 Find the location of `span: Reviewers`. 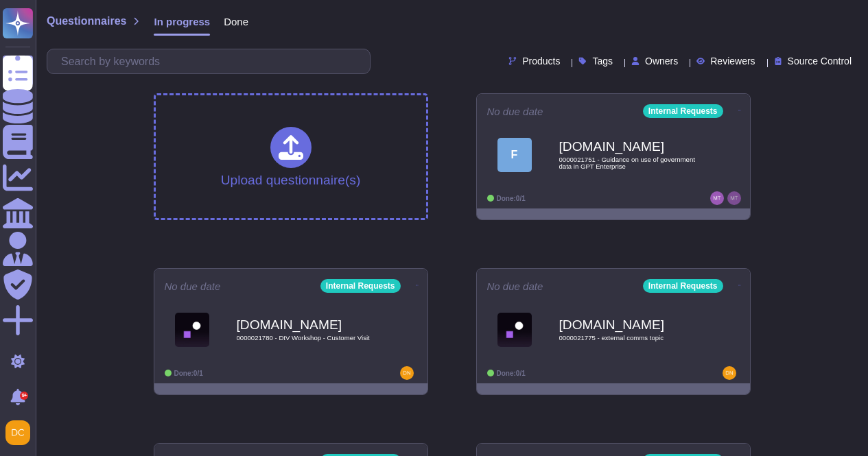

span: Reviewers is located at coordinates (732, 61).